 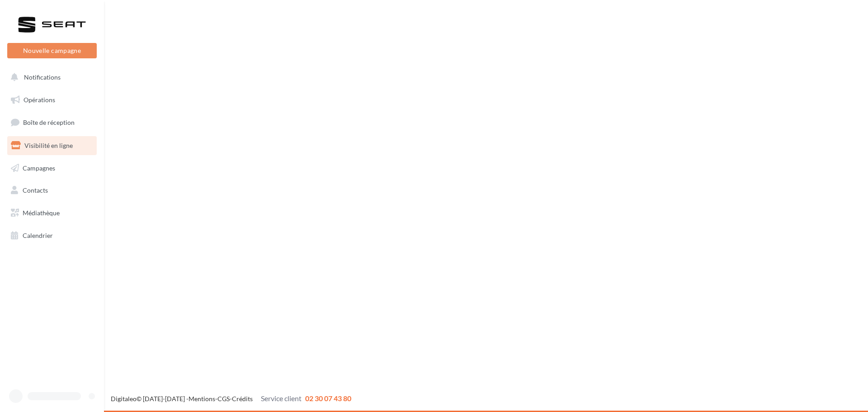 I want to click on a: Opérations, so click(x=52, y=100).